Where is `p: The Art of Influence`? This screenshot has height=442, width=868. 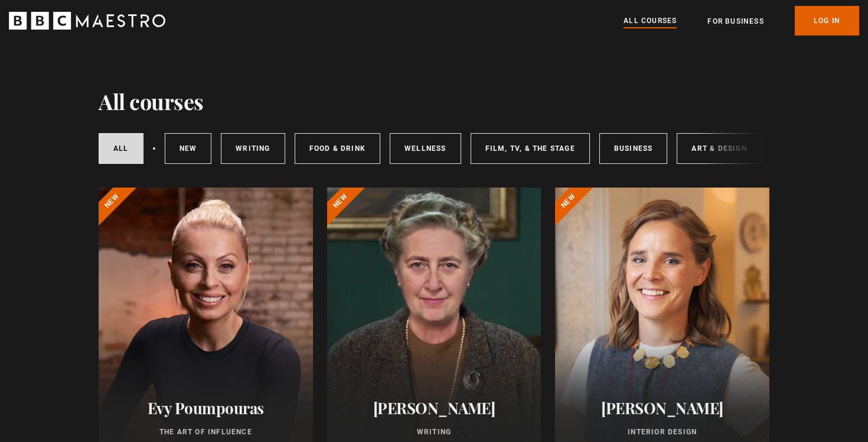 p: The Art of Influence is located at coordinates (205, 431).